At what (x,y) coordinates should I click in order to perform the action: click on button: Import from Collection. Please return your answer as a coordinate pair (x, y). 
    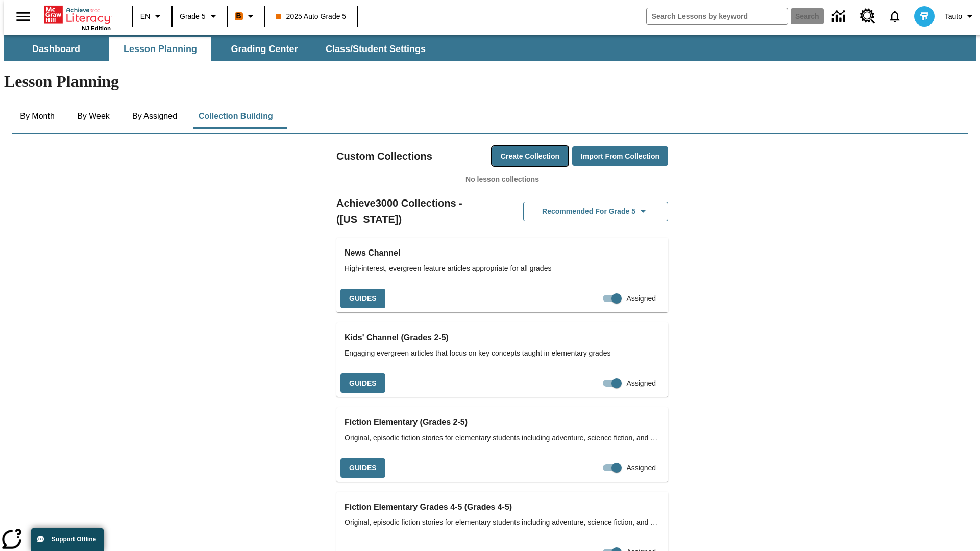
    Looking at the image, I should click on (620, 156).